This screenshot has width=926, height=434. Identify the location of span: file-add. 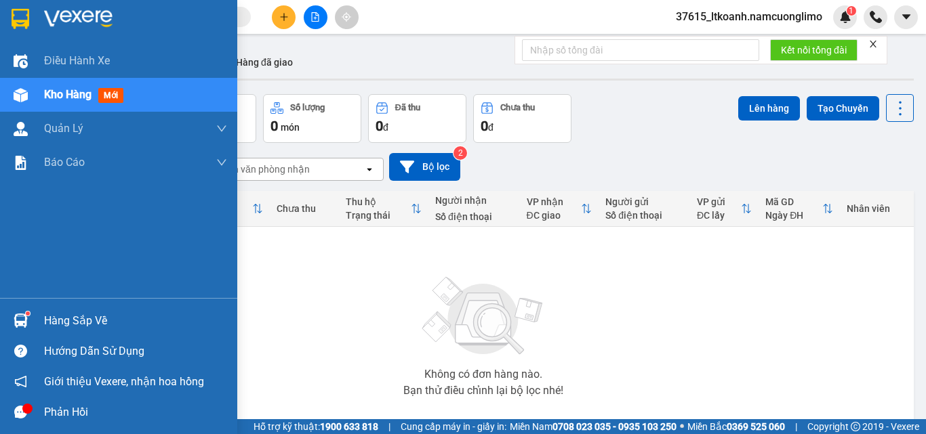
(315, 17).